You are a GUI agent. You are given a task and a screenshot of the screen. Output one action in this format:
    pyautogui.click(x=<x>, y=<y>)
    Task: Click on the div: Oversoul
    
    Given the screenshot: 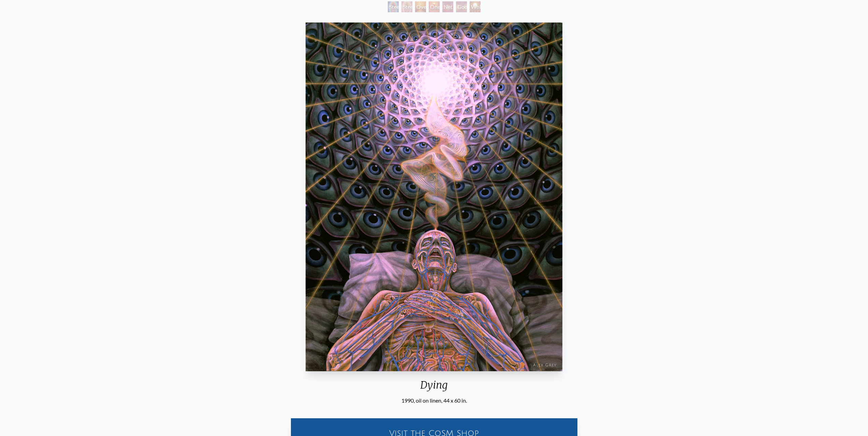 What is the action you would take?
    pyautogui.click(x=420, y=6)
    